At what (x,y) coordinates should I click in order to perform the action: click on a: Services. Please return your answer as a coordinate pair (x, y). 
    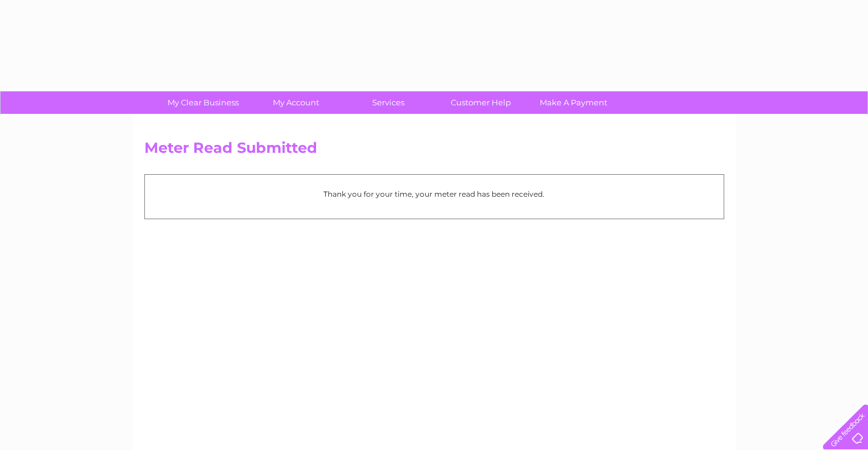
    Looking at the image, I should click on (388, 103).